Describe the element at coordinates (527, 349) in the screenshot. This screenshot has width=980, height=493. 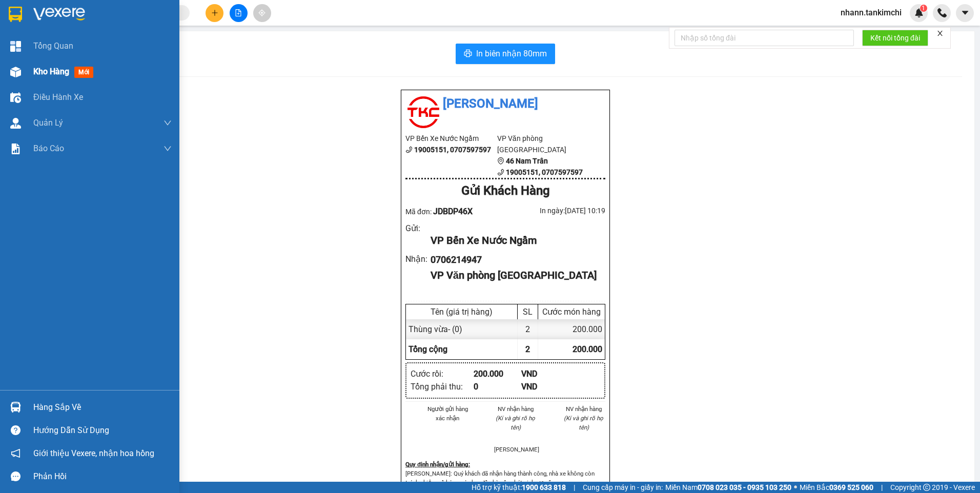
I see `span: 2` at that location.